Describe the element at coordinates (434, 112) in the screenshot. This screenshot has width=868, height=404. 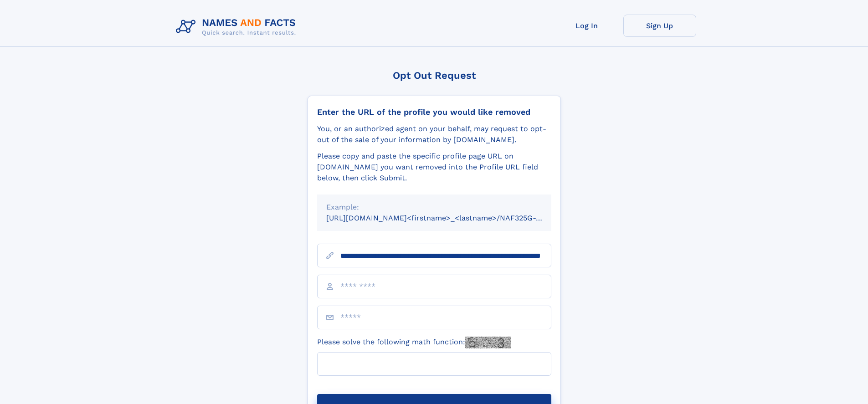
I see `div: Enter the URL of the profile you would like removed` at that location.